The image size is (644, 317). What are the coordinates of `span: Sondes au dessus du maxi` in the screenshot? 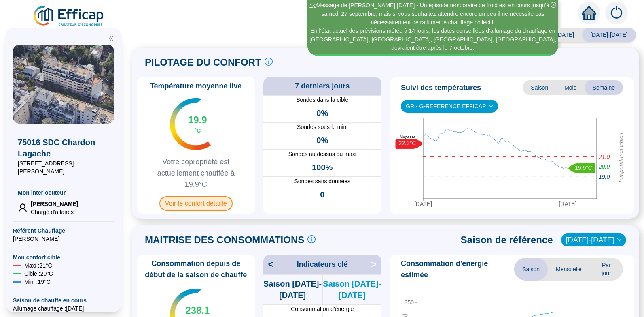 It's located at (323, 154).